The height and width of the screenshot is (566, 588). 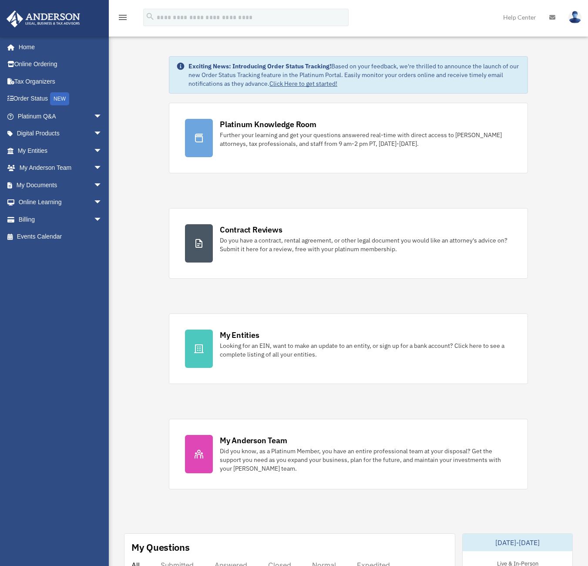 What do you see at coordinates (268, 124) in the screenshot?
I see `div: Platinum Knowledge Room` at bounding box center [268, 124].